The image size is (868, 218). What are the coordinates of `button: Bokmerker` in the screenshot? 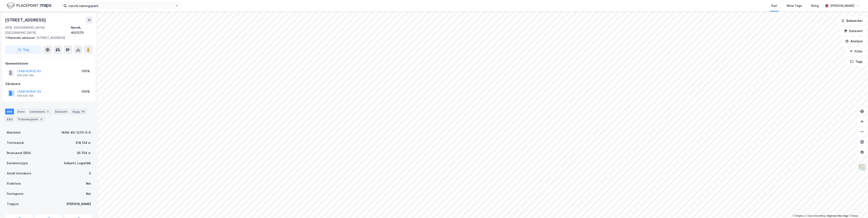 It's located at (852, 21).